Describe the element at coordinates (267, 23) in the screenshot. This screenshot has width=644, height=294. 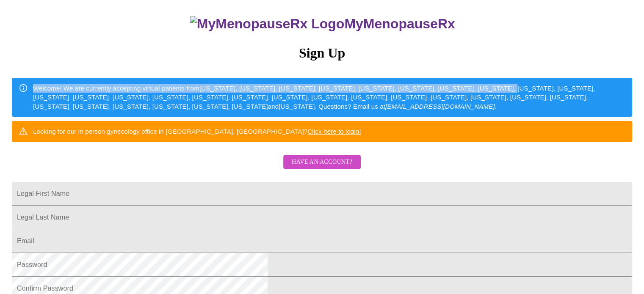
I see `img: MyMenopauseRx Logo` at that location.